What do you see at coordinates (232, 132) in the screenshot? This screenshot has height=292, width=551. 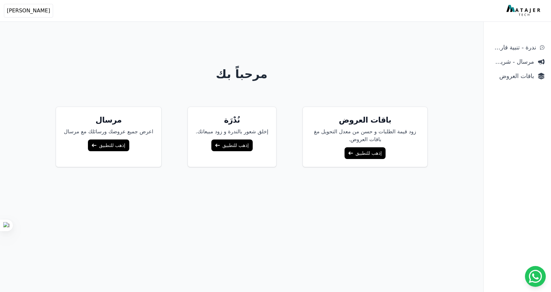 I see `p: إخلق شعور بالندرة و زود مبيعاتك.` at bounding box center [232, 132].